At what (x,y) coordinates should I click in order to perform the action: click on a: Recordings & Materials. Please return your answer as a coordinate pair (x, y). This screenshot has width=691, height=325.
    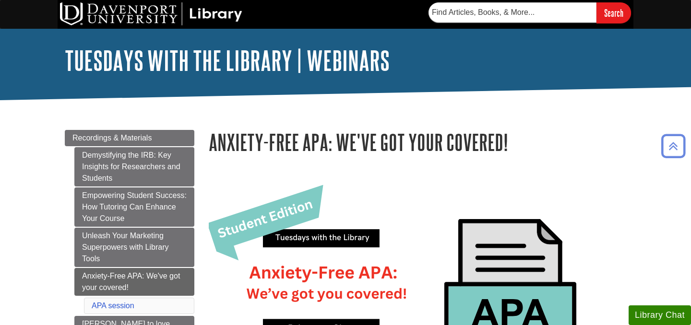
    Looking at the image, I should click on (130, 138).